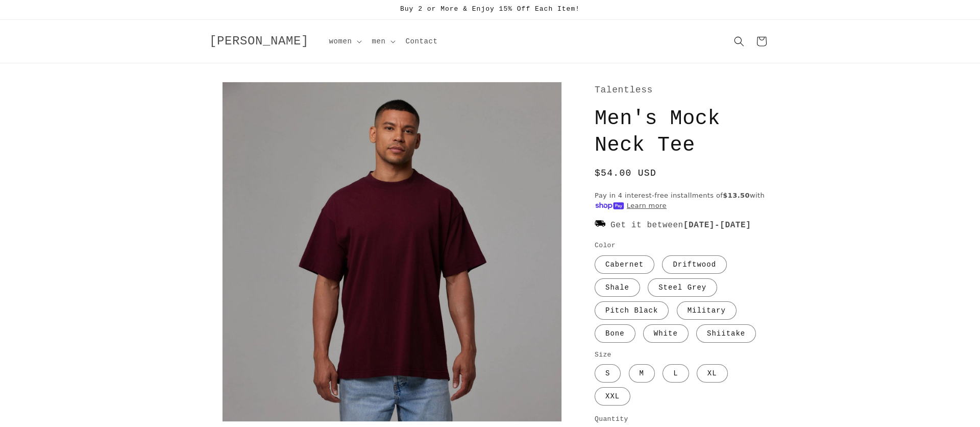  I want to click on label: Cabernet, so click(625, 264).